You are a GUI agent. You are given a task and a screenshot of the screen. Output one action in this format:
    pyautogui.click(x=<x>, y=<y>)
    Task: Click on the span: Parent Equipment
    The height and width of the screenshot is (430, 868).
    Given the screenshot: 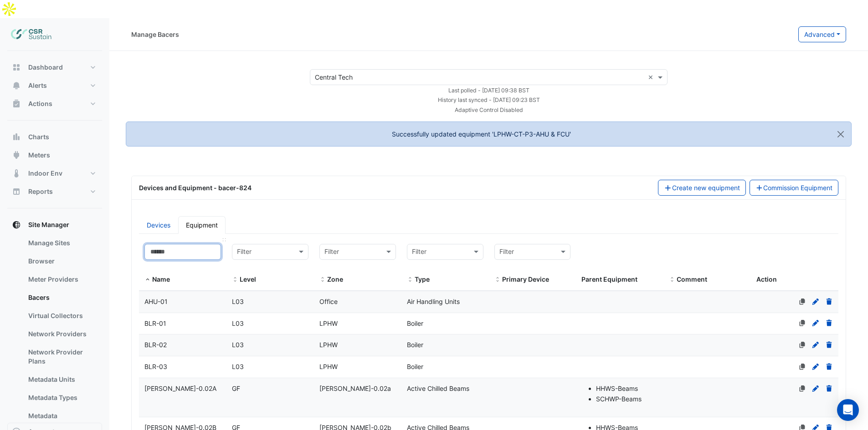 What is the action you would take?
    pyautogui.click(x=609, y=279)
    